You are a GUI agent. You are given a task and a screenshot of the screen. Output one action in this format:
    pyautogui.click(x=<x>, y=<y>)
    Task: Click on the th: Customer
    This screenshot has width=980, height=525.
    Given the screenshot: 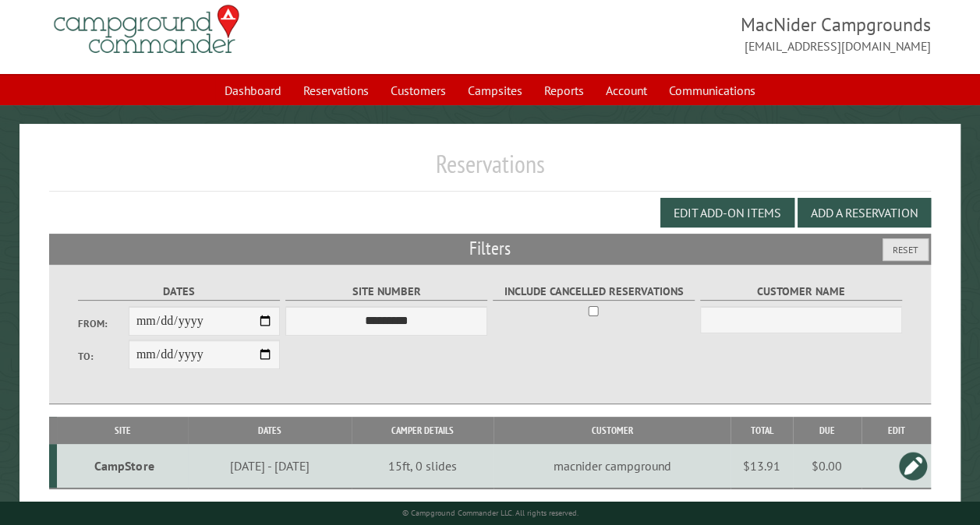 What is the action you would take?
    pyautogui.click(x=612, y=430)
    